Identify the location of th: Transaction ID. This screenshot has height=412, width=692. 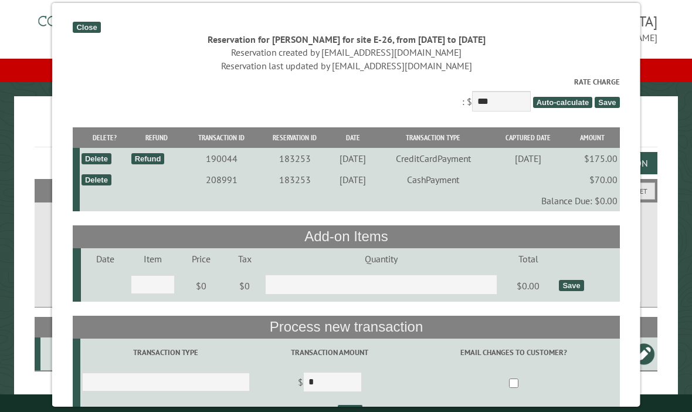
(221, 137).